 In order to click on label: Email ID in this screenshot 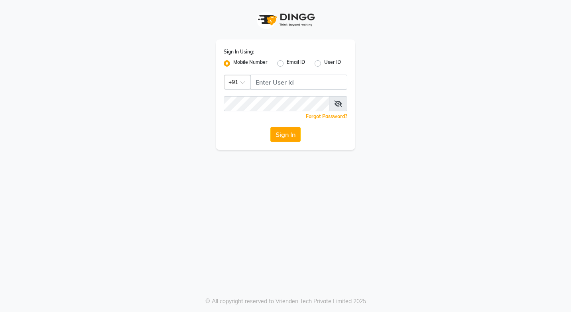, I will do `click(296, 63)`.